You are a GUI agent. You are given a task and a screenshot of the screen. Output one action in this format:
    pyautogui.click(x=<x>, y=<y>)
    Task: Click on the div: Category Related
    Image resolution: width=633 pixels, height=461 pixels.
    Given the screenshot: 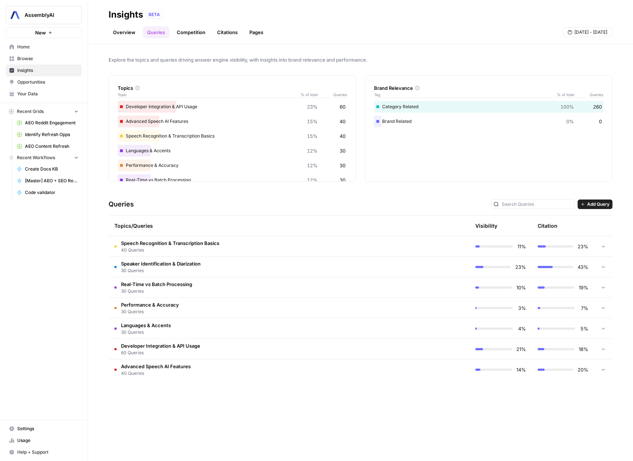 What is the action you would take?
    pyautogui.click(x=488, y=107)
    